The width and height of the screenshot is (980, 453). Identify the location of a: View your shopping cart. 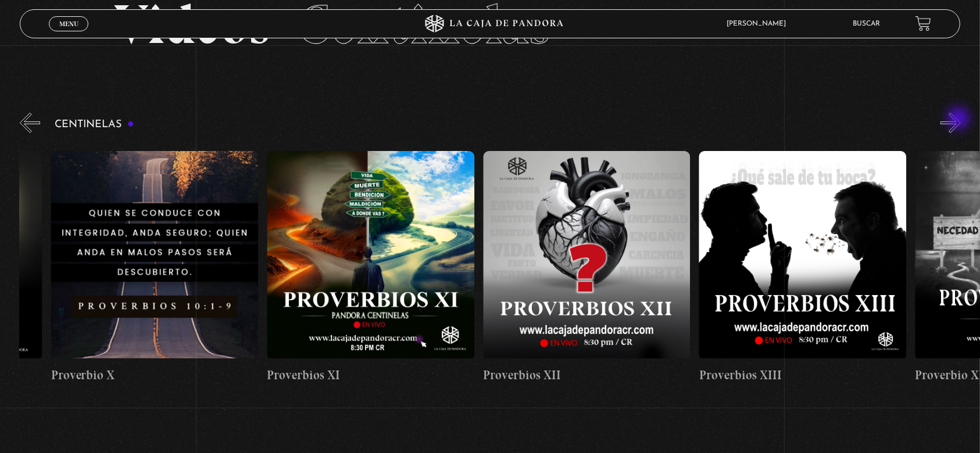
(923, 23).